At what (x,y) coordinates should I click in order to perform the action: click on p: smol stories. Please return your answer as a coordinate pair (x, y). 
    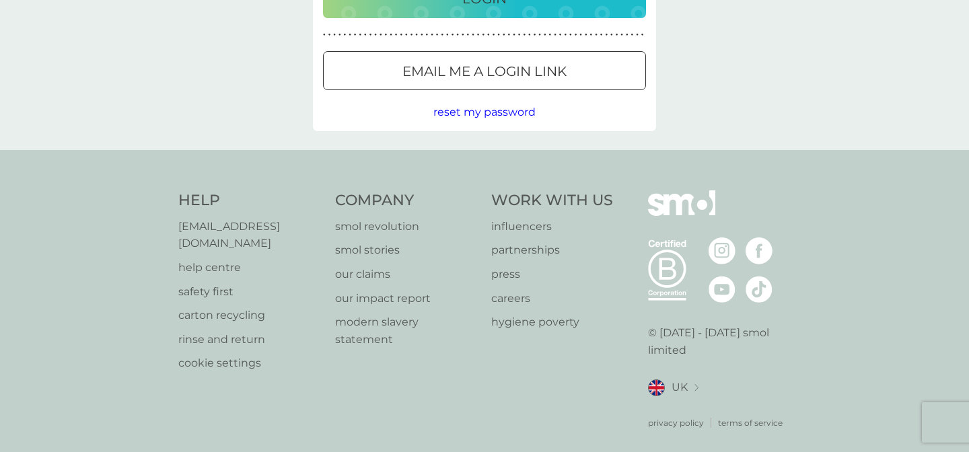
    Looking at the image, I should click on (407, 250).